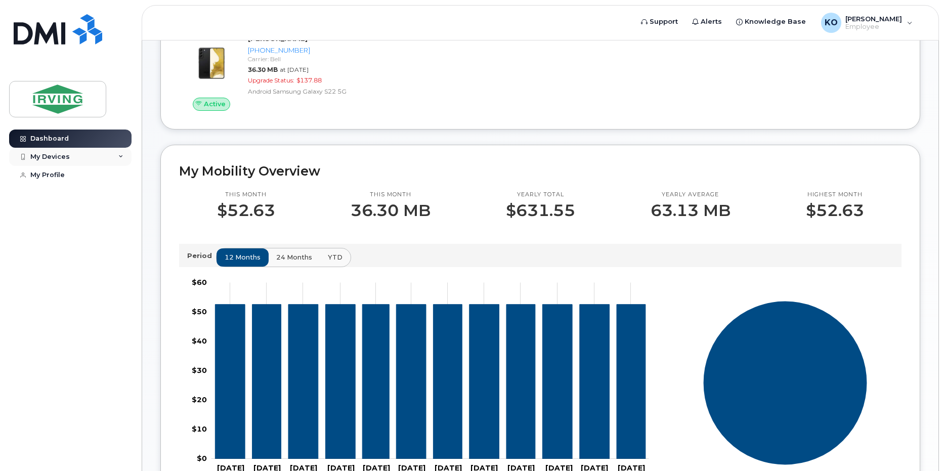 The width and height of the screenshot is (944, 471). Describe the element at coordinates (297, 59) in the screenshot. I see `div: Carrier: Bell` at that location.